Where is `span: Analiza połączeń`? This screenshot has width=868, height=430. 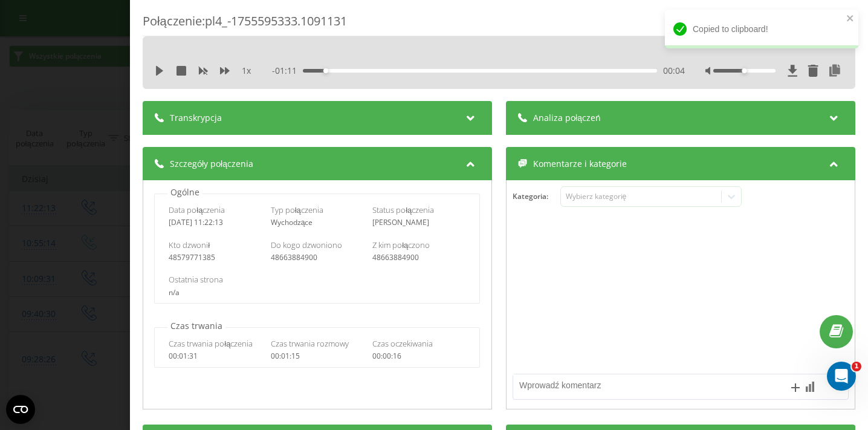 span: Analiza połączeń is located at coordinates (567, 118).